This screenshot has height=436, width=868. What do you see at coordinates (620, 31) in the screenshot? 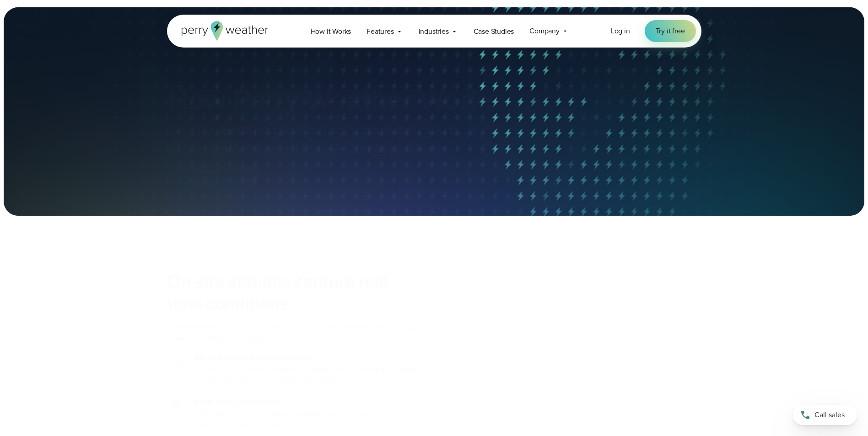
I see `span: Log in` at bounding box center [620, 31].